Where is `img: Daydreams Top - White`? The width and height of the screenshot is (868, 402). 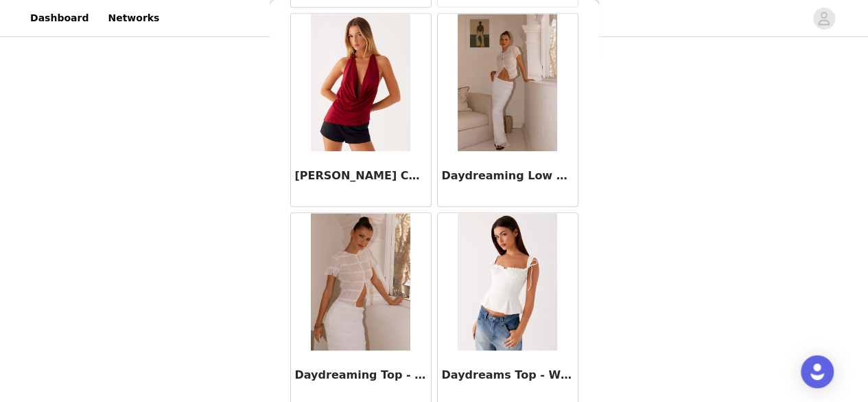
img: Daydreams Top - White is located at coordinates (507, 281).